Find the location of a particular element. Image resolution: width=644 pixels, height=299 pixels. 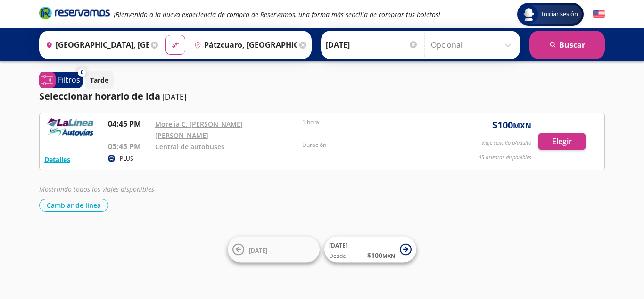

p: 45 asientos disponibles is located at coordinates (505, 157).